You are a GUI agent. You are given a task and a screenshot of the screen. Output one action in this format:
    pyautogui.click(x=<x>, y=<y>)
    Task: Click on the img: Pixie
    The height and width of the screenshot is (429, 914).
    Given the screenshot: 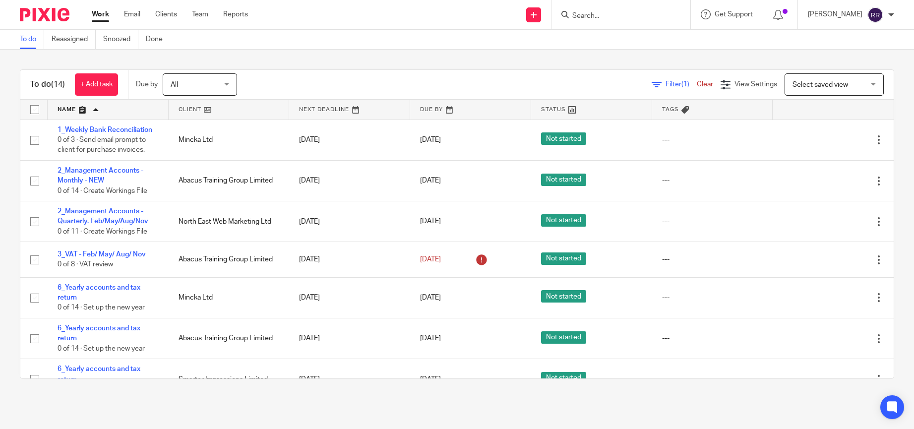 What is the action you would take?
    pyautogui.click(x=45, y=14)
    